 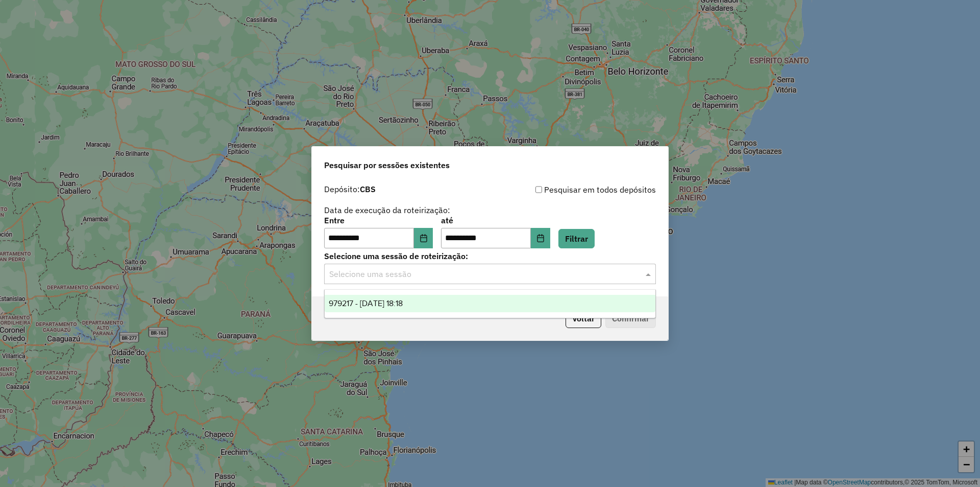 What do you see at coordinates (387, 165) in the screenshot?
I see `span: Pesquisar por sessões existentes` at bounding box center [387, 165].